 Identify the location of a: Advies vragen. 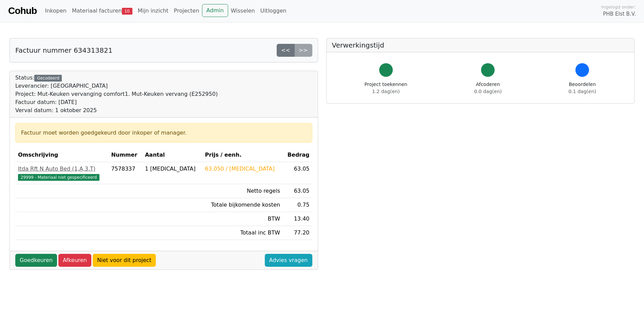
(289, 260).